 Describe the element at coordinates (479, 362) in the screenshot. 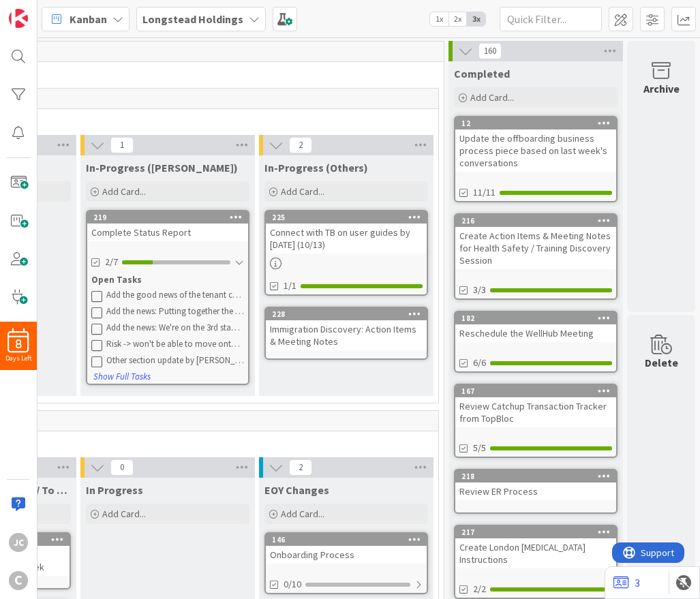

I see `span: 6/6` at that location.